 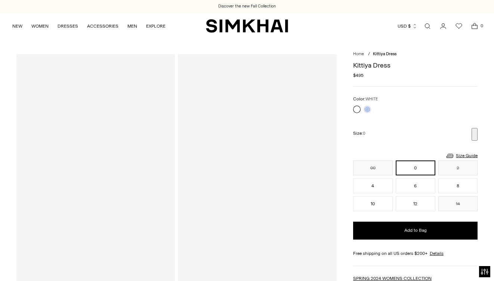 I want to click on button: 6, so click(x=415, y=186).